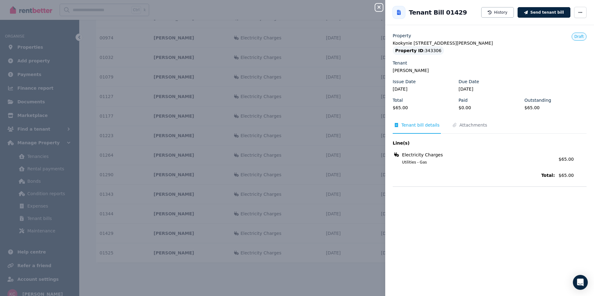 This screenshot has width=594, height=296. What do you see at coordinates (474, 176) in the screenshot?
I see `span: Total:` at bounding box center [474, 176].